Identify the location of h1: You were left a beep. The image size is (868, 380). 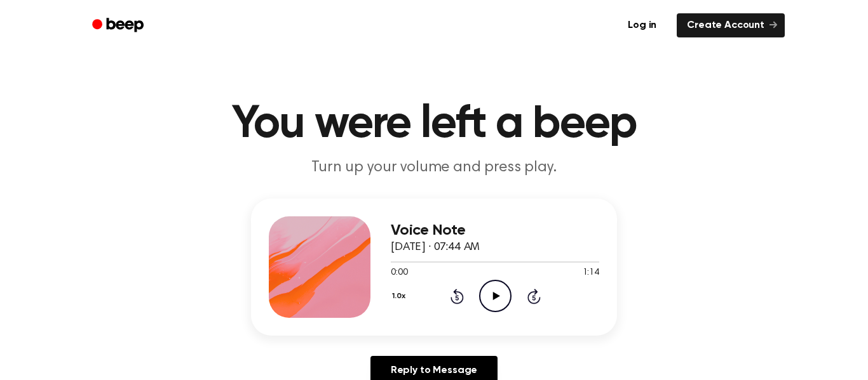
(434, 125).